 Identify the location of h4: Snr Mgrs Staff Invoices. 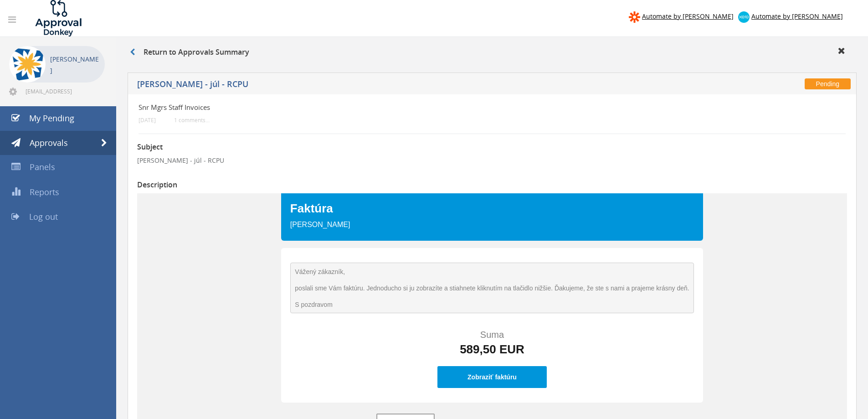
(433, 107).